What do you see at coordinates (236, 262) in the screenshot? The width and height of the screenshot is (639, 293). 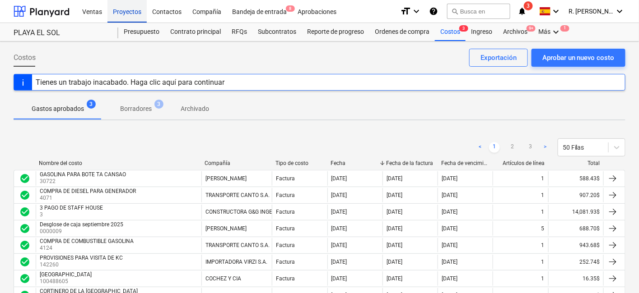 I see `div: IMPORTADORA VIRZI S.A.` at bounding box center [236, 262].